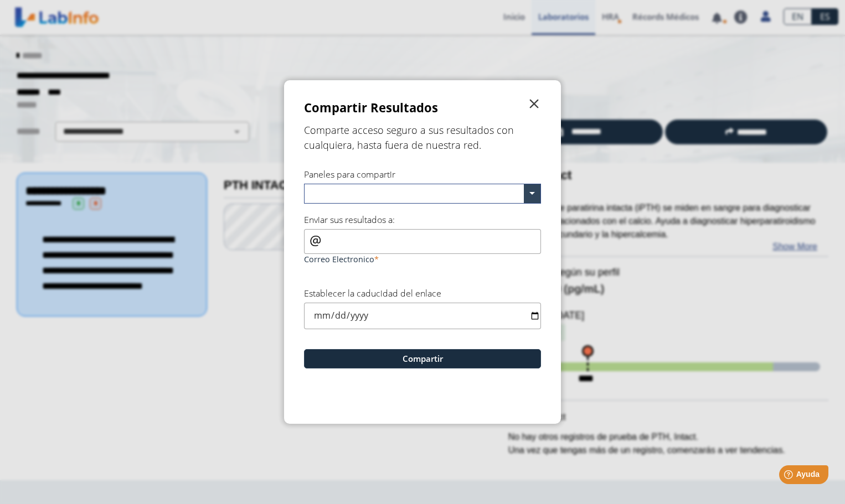 This screenshot has width=845, height=504. Describe the element at coordinates (61, 13) in the screenshot. I see `span: Ayuda` at that location.